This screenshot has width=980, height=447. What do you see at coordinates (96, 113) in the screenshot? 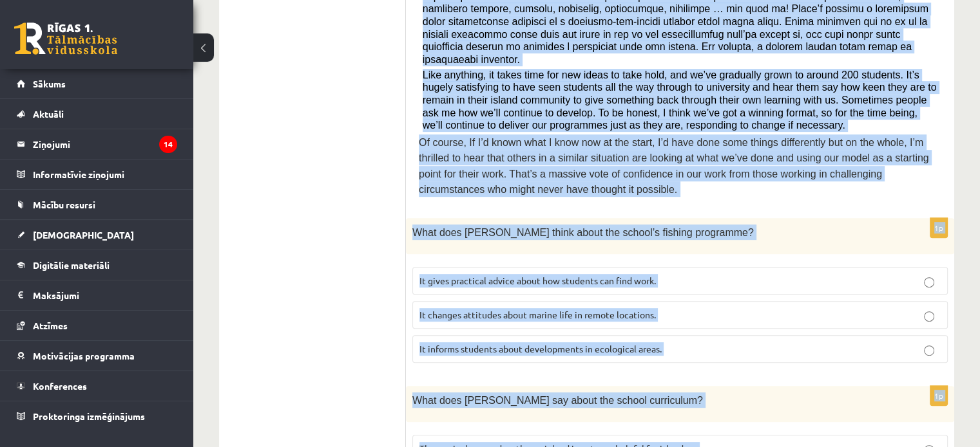
I see `a: Aktuāli` at bounding box center [96, 113].